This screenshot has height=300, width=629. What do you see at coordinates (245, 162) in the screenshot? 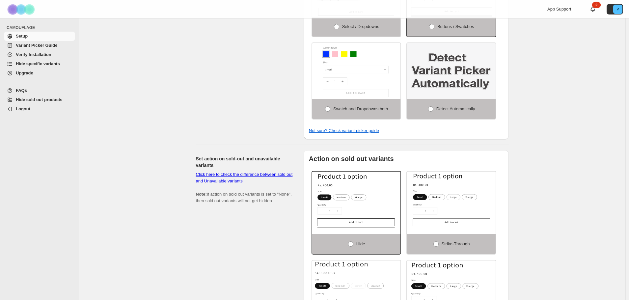
I see `h2: Set action on sold-out and unavailable variants` at bounding box center [245, 162].